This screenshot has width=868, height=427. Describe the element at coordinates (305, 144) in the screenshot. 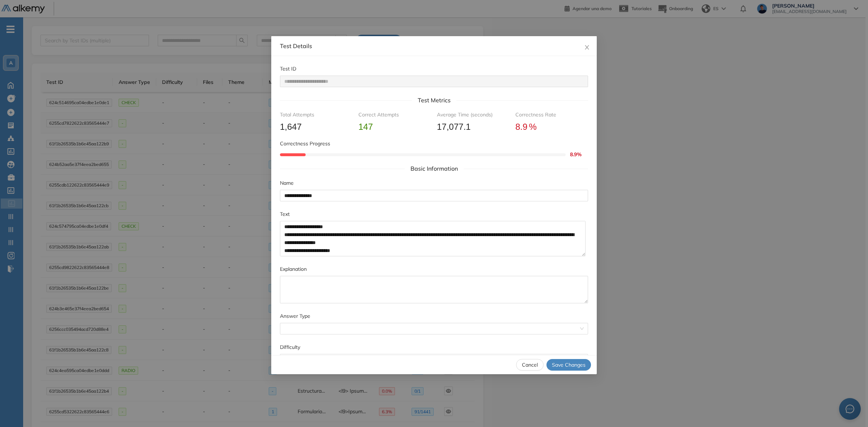

I see `span: Correctness Progress` at that location.